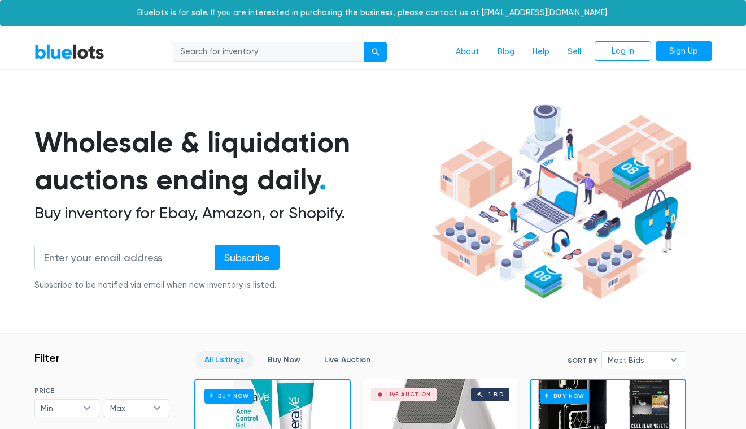 This screenshot has height=429, width=746. What do you see at coordinates (102, 390) in the screenshot?
I see `h6: PRICE` at bounding box center [102, 390].